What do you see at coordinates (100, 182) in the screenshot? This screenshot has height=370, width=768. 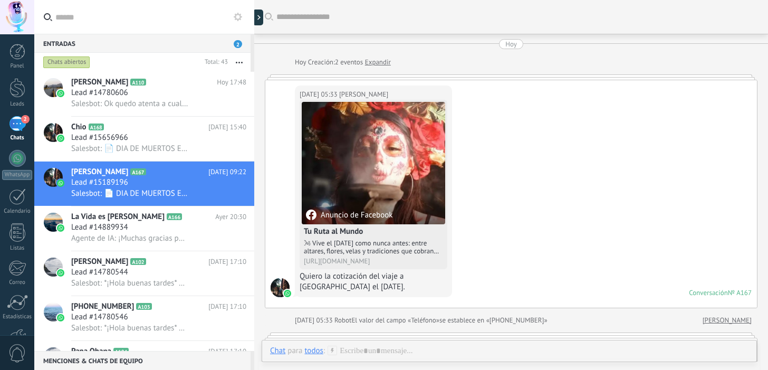 I see `span: Lead #15189196` at bounding box center [100, 182].